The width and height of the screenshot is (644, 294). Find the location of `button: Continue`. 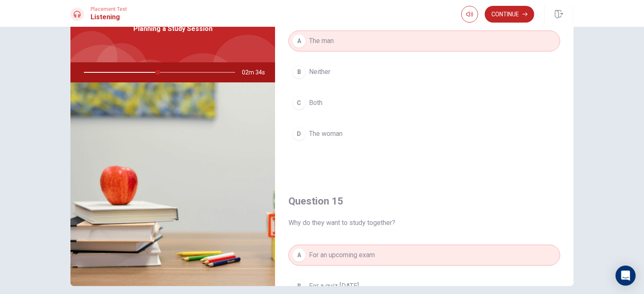

button: Continue is located at coordinates (509, 14).